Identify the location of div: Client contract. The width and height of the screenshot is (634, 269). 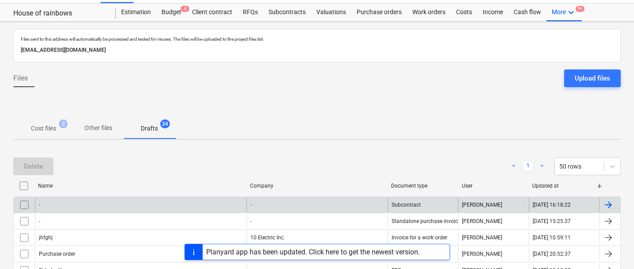
(212, 12).